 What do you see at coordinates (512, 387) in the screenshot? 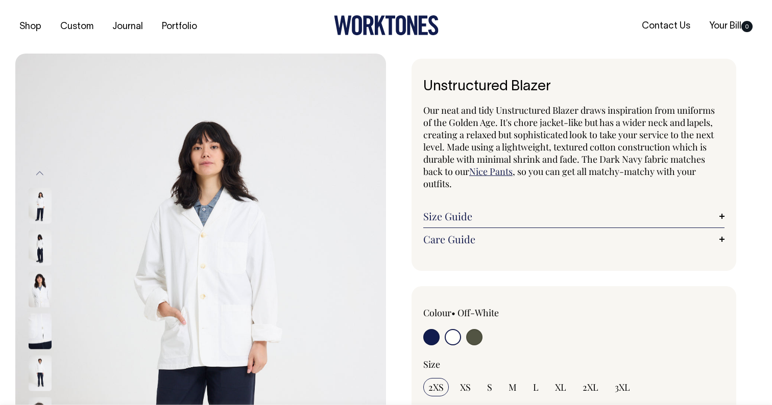
I see `input: M` at bounding box center [512, 387].